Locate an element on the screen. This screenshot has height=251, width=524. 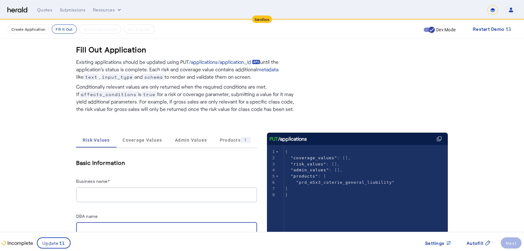
span: Admin Values is located at coordinates (191, 140).